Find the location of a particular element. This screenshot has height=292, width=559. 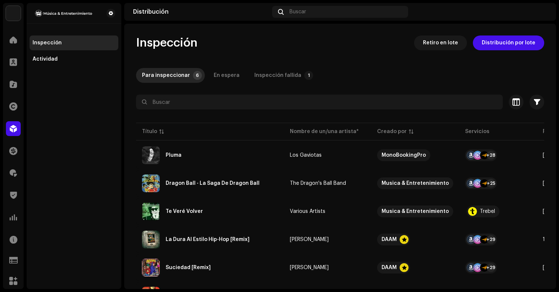

div: Various Artists is located at coordinates (308, 212).